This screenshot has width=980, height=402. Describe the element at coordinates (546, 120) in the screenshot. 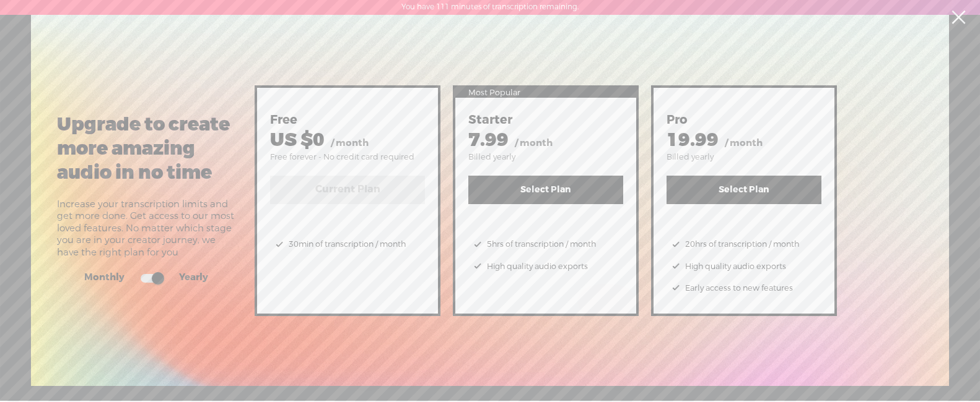

I see `div: Starter` at that location.